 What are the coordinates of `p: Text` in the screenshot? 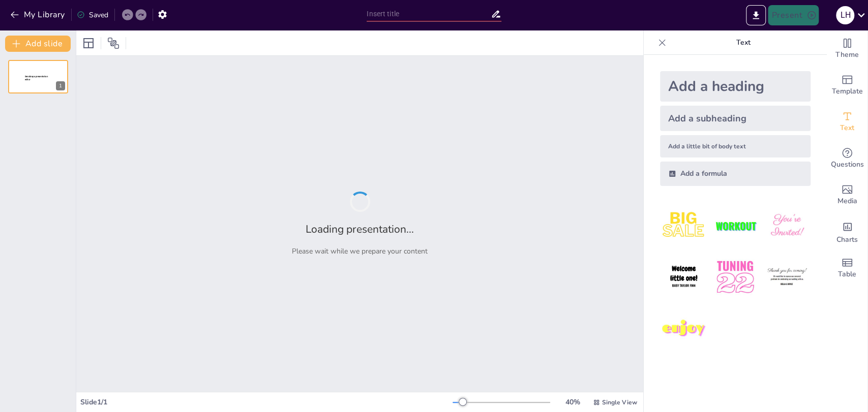 It's located at (743, 43).